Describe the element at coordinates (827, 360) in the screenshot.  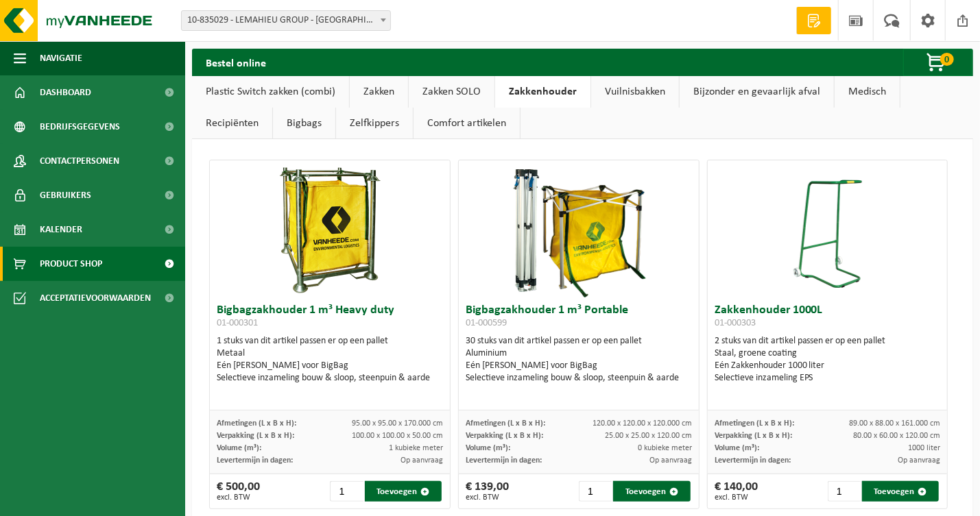
I see `div: 2 stuks van dit artikel passen er op een pallet` at that location.